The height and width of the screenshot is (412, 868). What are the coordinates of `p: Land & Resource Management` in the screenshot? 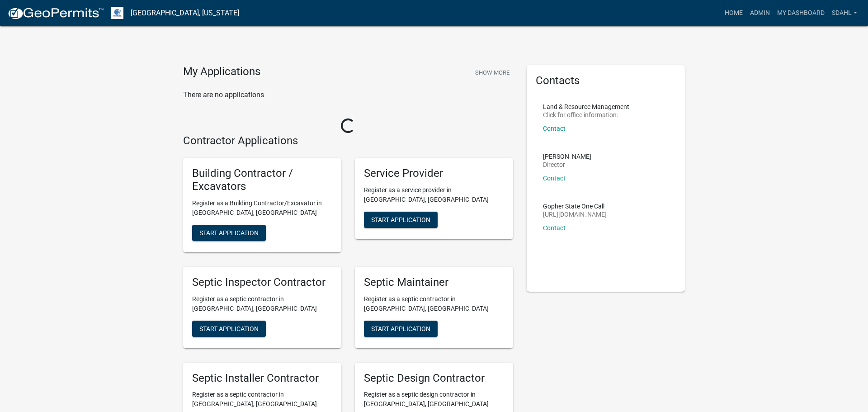 It's located at (586, 107).